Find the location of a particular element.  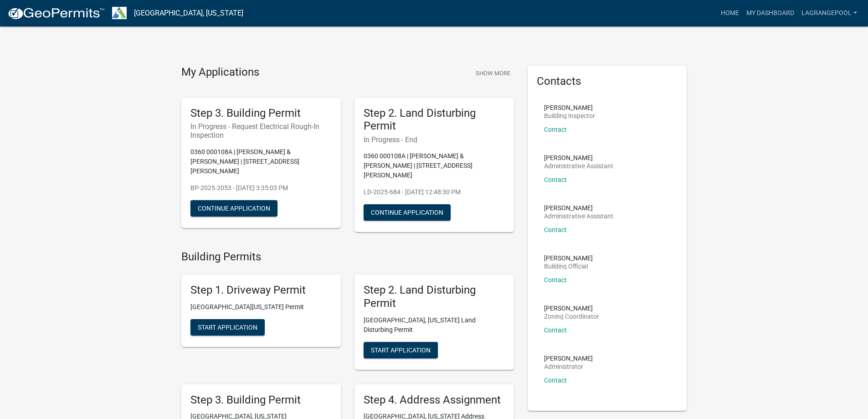

img: Troup County, Georgia is located at coordinates (119, 13).